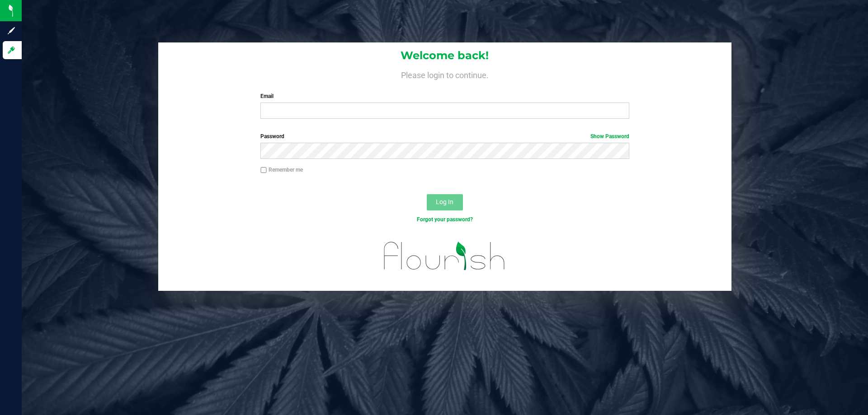  What do you see at coordinates (263, 170) in the screenshot?
I see `input: Remember me` at bounding box center [263, 170].